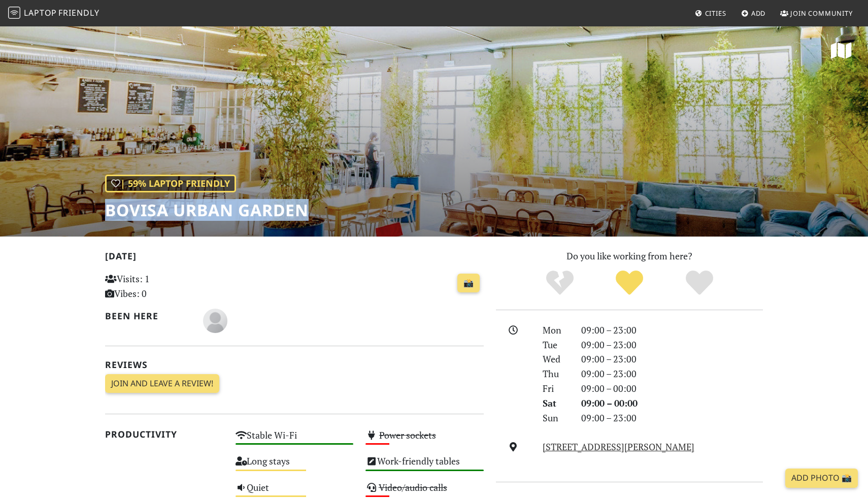 The height and width of the screenshot is (498, 868). Describe the element at coordinates (294, 465) in the screenshot. I see `div: Long stays` at that location.